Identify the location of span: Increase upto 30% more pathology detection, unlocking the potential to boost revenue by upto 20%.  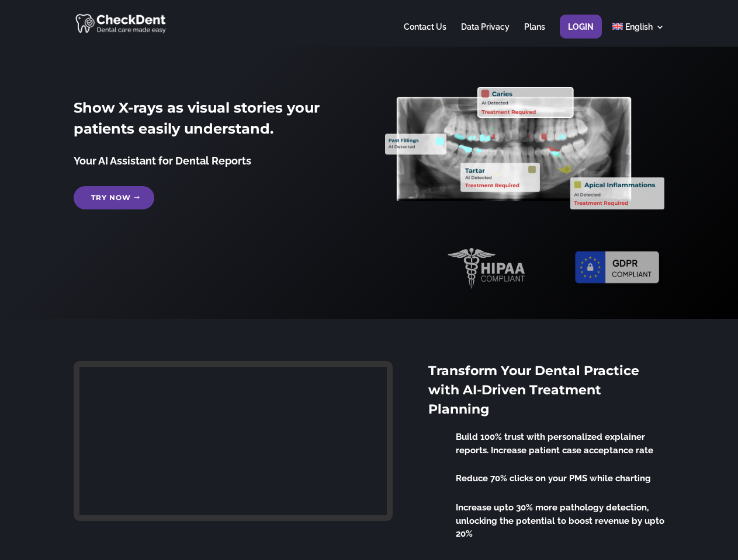
(560, 520).